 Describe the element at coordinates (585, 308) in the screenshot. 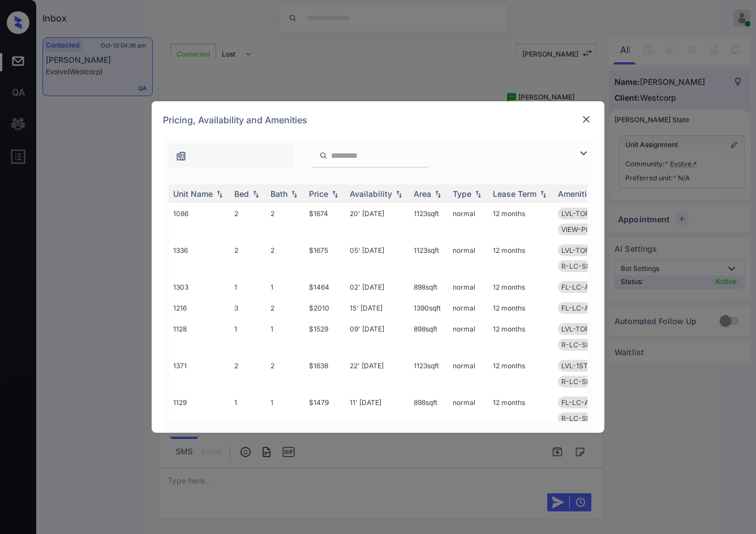

I see `span: FL-LC-ALL-3B` at that location.